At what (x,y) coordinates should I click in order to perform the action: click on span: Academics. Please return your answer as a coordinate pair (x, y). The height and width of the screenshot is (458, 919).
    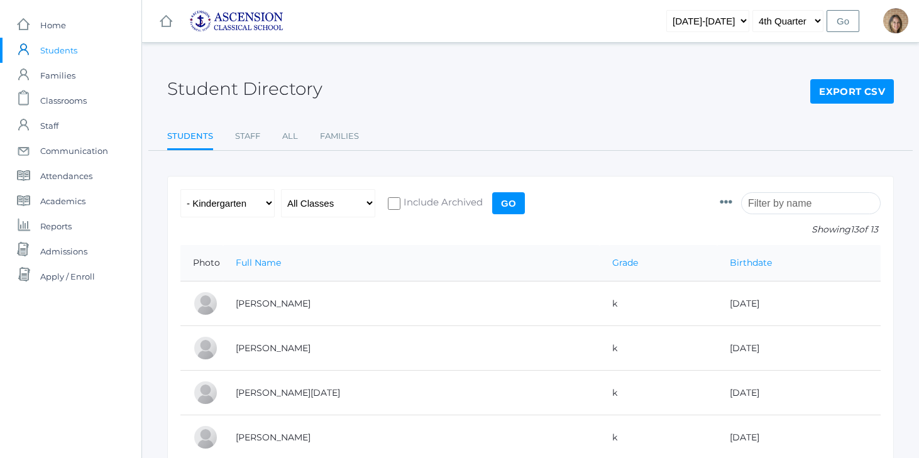
    Looking at the image, I should click on (63, 201).